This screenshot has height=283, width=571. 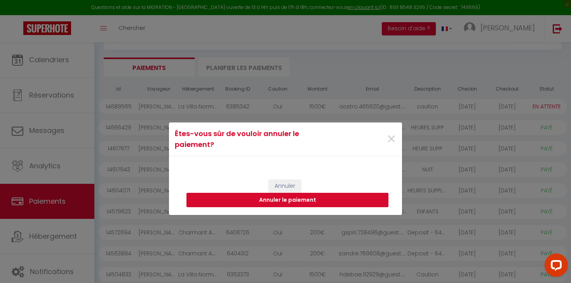 I want to click on button: Open LiveChat chat widget, so click(x=18, y=15).